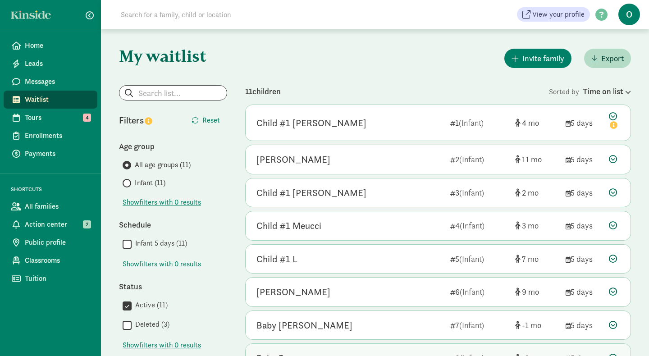  What do you see at coordinates (57, 261) in the screenshot?
I see `span: Classrooms` at bounding box center [57, 261].